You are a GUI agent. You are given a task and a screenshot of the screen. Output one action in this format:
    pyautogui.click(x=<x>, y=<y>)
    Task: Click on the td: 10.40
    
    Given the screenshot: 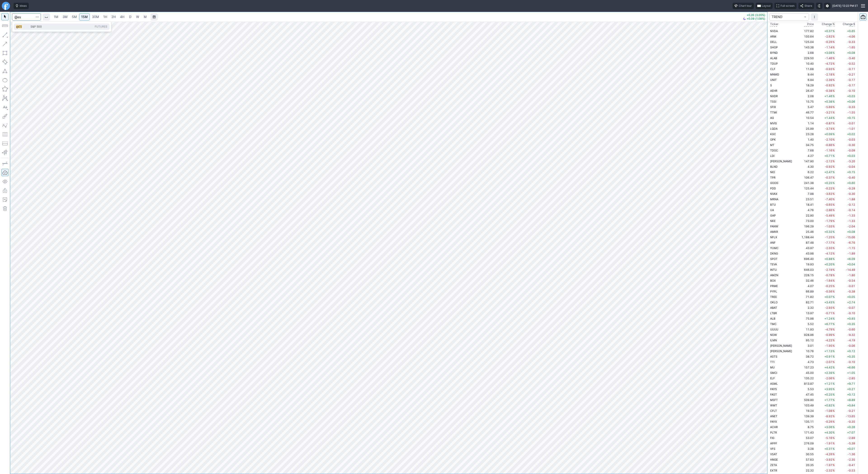 What is the action you would take?
    pyautogui.click(x=806, y=63)
    